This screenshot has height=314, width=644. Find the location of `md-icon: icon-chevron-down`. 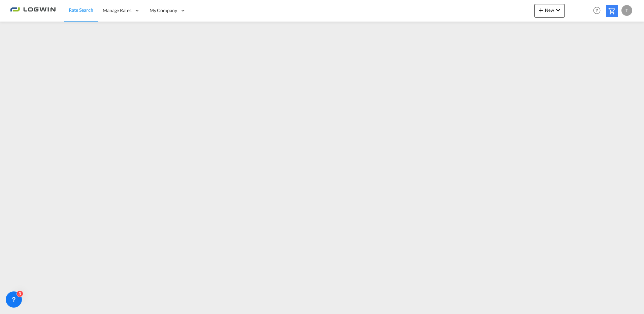

md-icon: icon-chevron-down is located at coordinates (558, 10).